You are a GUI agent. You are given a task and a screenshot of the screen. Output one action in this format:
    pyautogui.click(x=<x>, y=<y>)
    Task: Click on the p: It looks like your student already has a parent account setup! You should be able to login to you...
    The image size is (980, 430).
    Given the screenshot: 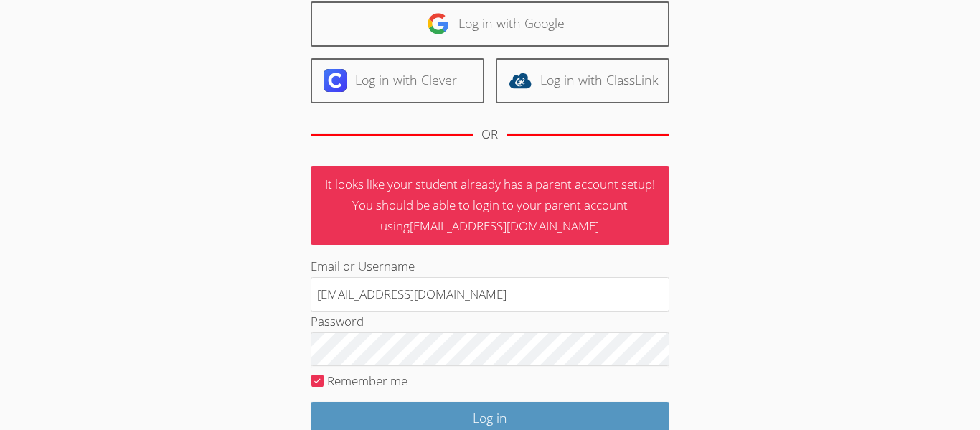 What is the action you would take?
    pyautogui.click(x=490, y=206)
    